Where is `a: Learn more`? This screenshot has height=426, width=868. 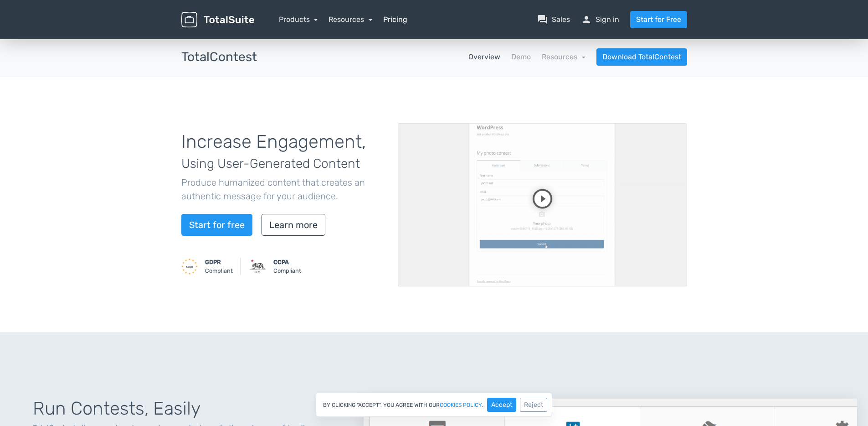
a: Learn more is located at coordinates (293, 225).